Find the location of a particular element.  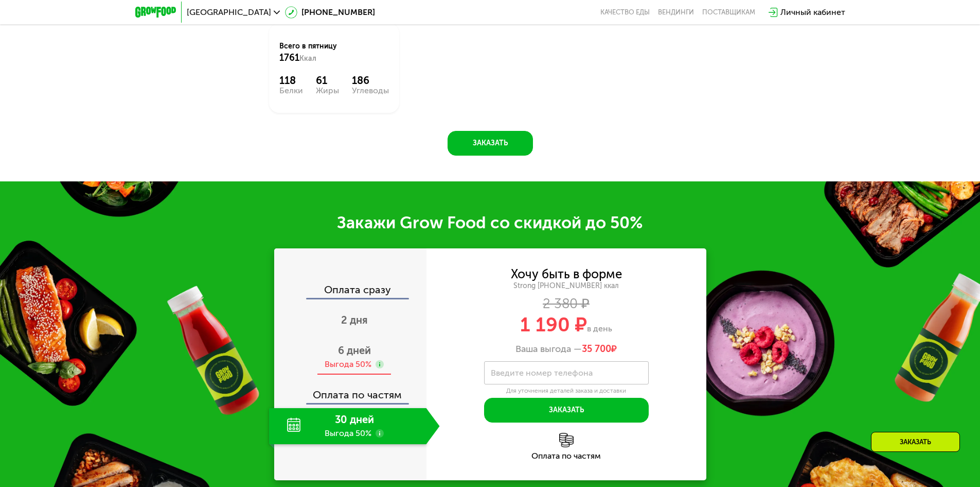

a: Качество еды is located at coordinates (625, 12).